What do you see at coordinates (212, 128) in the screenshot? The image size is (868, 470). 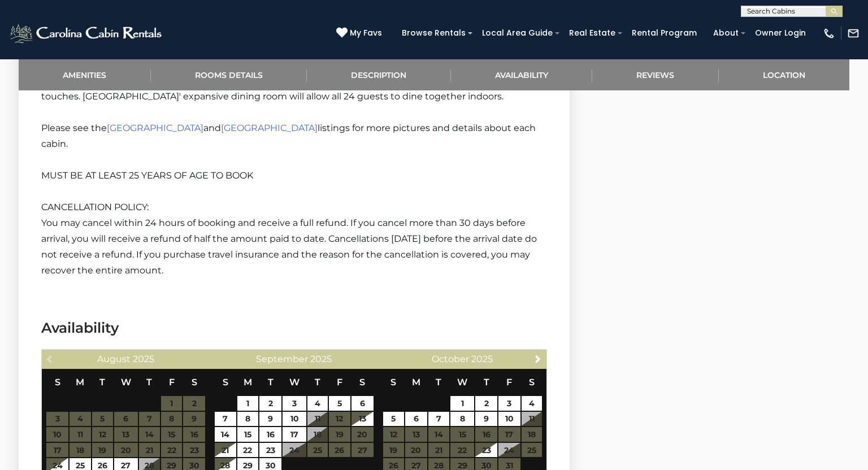 I see `span: and` at bounding box center [212, 128].